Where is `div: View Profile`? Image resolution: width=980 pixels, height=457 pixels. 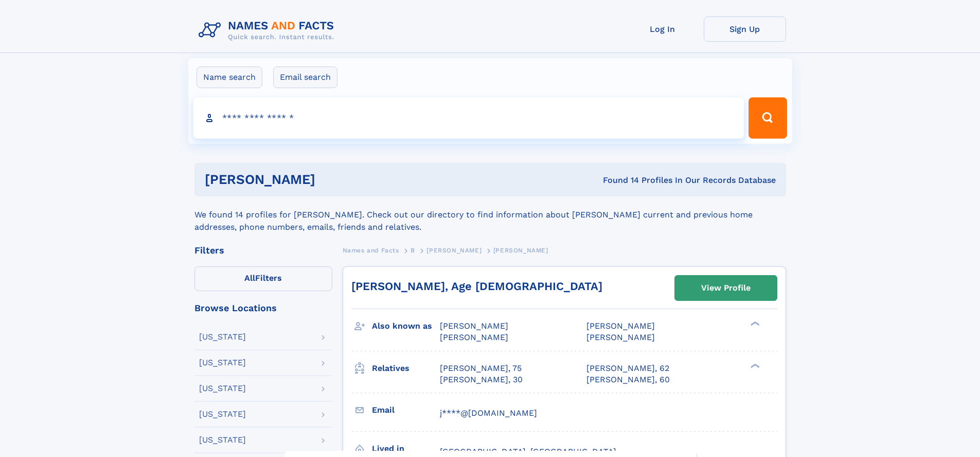
div: View Profile is located at coordinates (726, 288).